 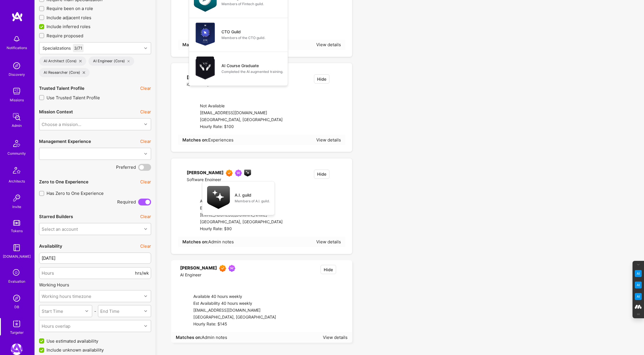 What do you see at coordinates (221, 140) in the screenshot?
I see `span: Experiences` at bounding box center [221, 140].